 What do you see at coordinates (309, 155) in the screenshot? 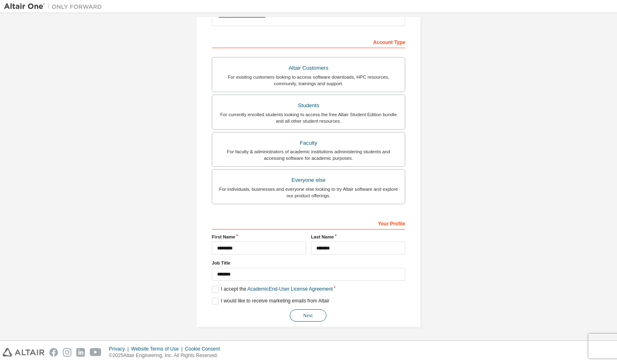
I see `div: For faculty & administrators of academic institutions administering students and accessing softwa...` at bounding box center [309, 155].